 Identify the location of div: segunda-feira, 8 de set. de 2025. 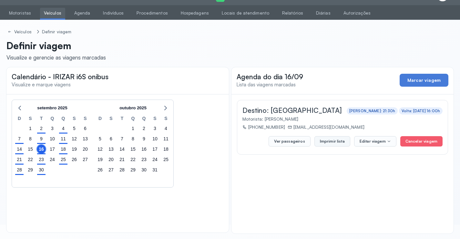
(30, 138).